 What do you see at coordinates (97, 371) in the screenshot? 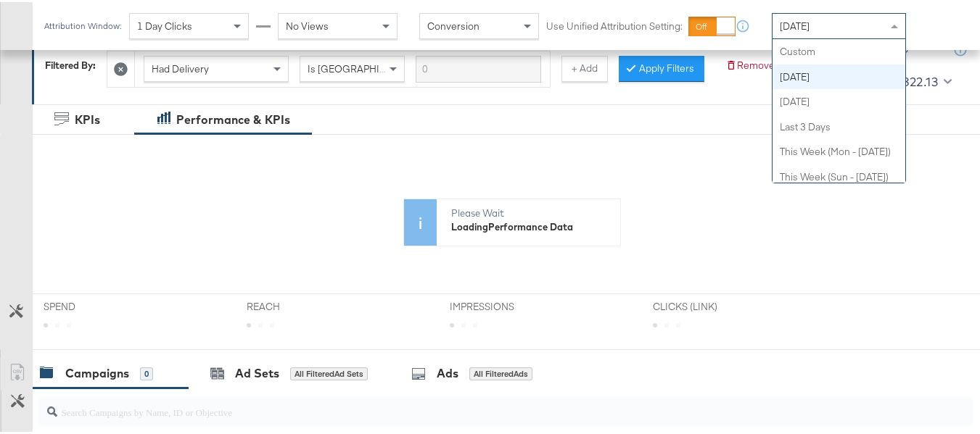
I see `div: Campaigns` at bounding box center [97, 371].